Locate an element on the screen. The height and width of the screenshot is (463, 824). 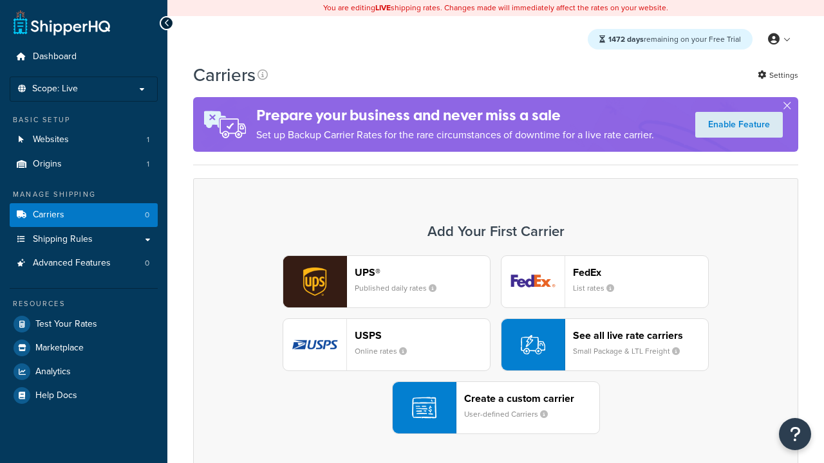
button: Create a custom carrierUser-defined Carriers is located at coordinates (496, 408).